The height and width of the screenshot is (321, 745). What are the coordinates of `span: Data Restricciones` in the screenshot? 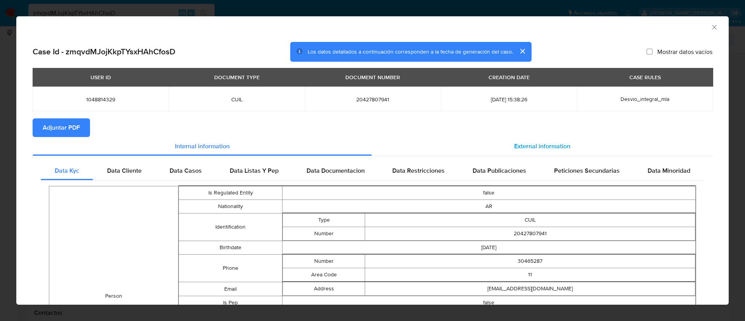 It's located at (418, 170).